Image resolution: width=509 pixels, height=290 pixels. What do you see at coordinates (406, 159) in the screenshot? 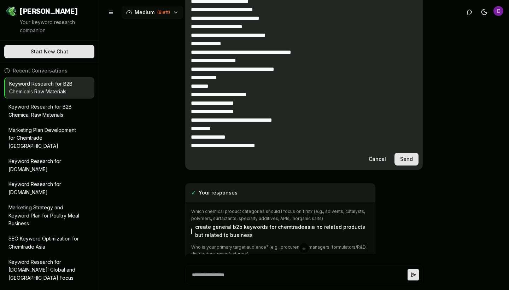
I see `button: Send` at bounding box center [406, 159].